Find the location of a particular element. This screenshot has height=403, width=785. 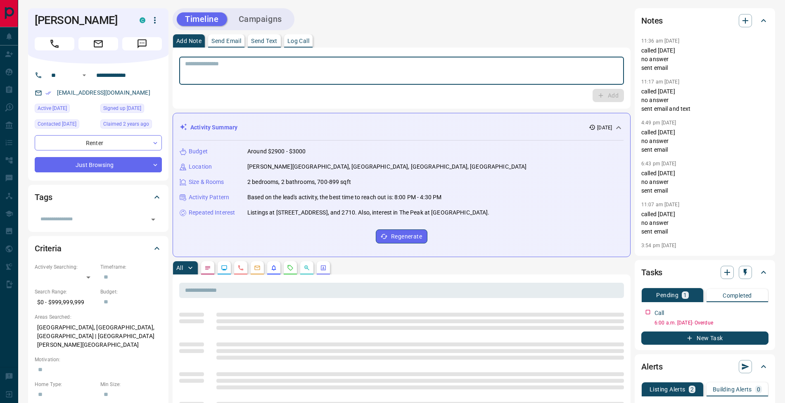

h2: Alerts is located at coordinates (652, 366).